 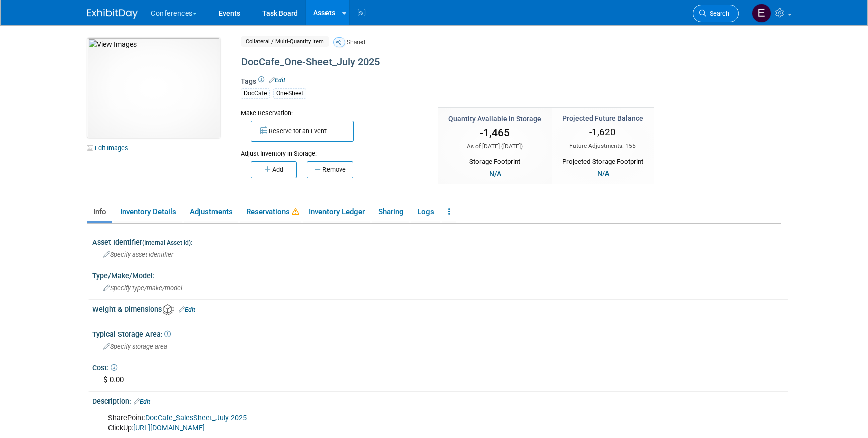 What do you see at coordinates (356, 42) in the screenshot?
I see `span: Shared` at bounding box center [356, 42].